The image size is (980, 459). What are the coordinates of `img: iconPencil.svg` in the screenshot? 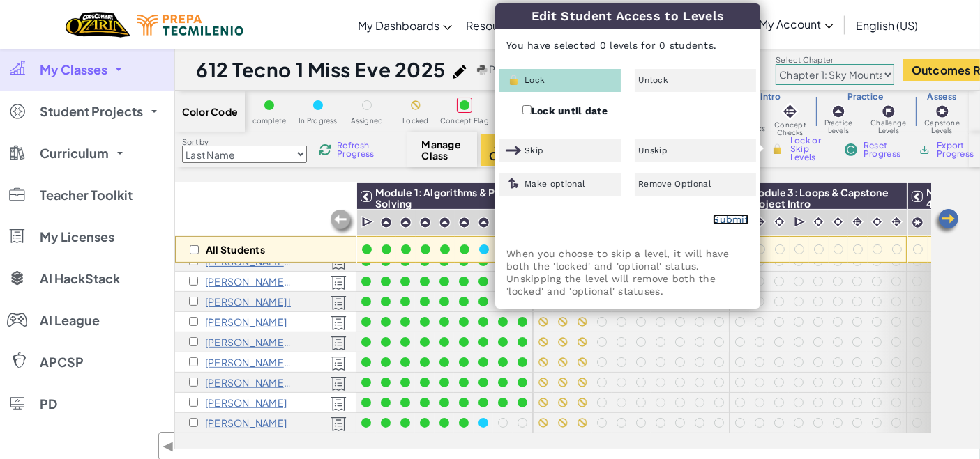 It's located at (459, 72).